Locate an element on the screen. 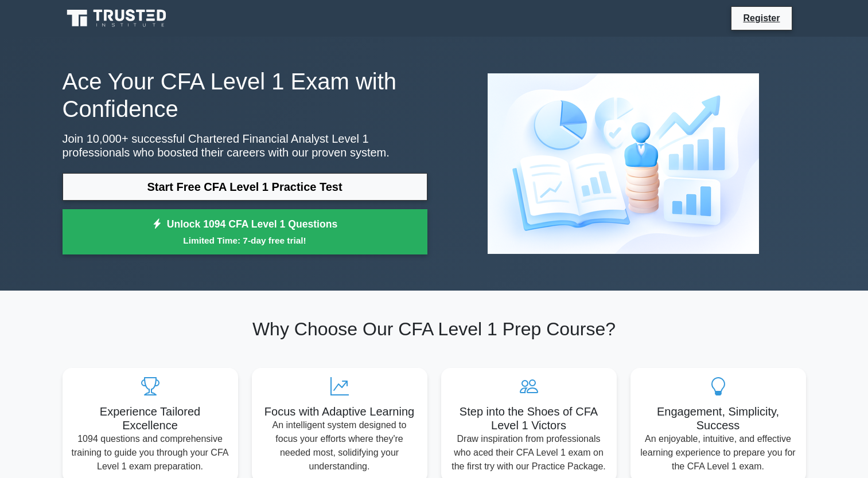 This screenshot has height=478, width=868. a: Register is located at coordinates (761, 18).